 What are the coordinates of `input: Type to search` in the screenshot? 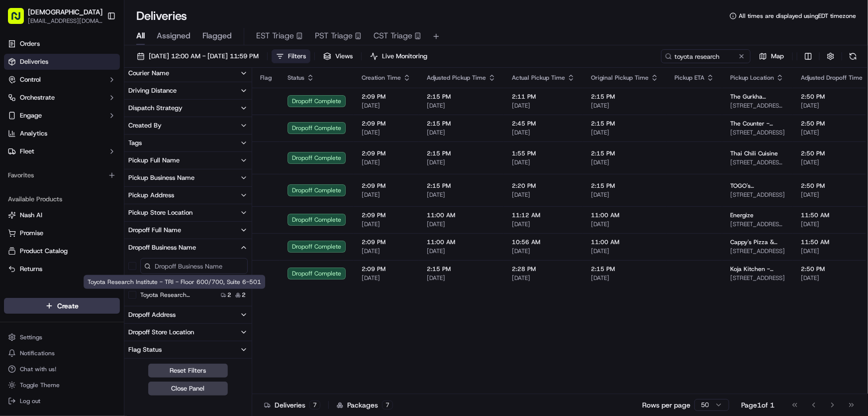 It's located at (706, 56).